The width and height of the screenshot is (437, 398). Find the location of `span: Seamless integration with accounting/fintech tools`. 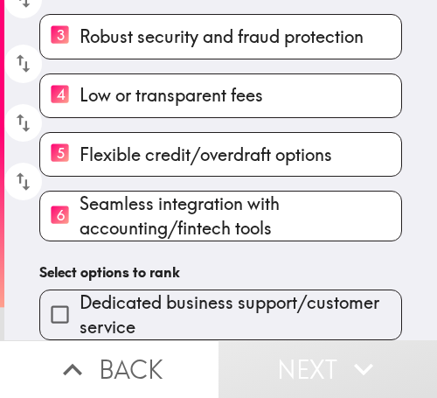

span: Seamless integration with accounting/fintech tools is located at coordinates (241, 216).